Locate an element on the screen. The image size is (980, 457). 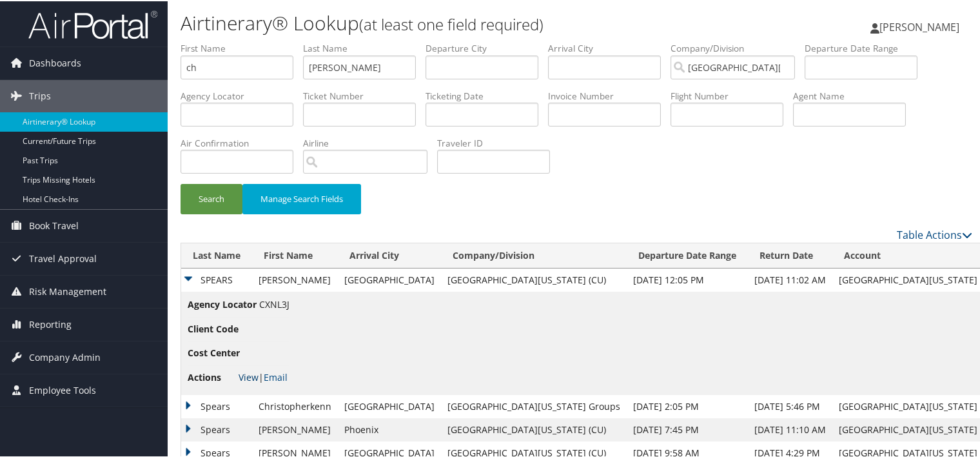
label: Ticketing Date is located at coordinates (487, 95).